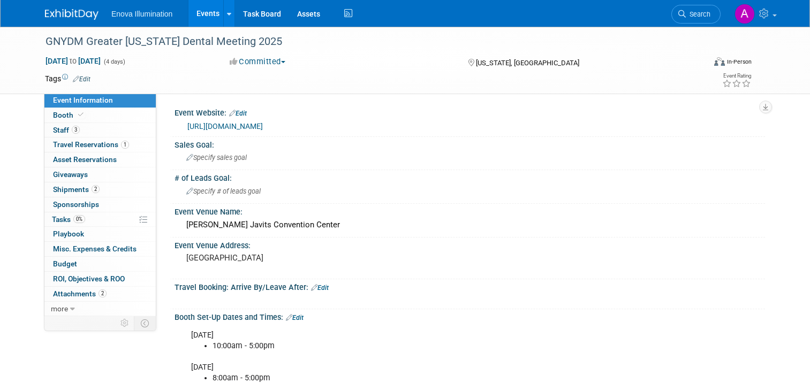 This screenshot has height=383, width=810. What do you see at coordinates (469, 177) in the screenshot?
I see `div: # of Leads Goal:` at bounding box center [469, 177].